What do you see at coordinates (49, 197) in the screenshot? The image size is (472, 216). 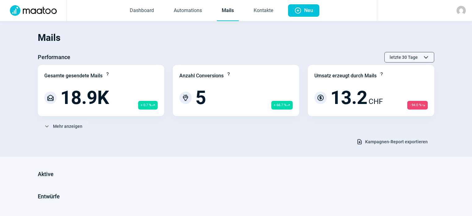 I see `h3: Entwürfe` at bounding box center [49, 197].